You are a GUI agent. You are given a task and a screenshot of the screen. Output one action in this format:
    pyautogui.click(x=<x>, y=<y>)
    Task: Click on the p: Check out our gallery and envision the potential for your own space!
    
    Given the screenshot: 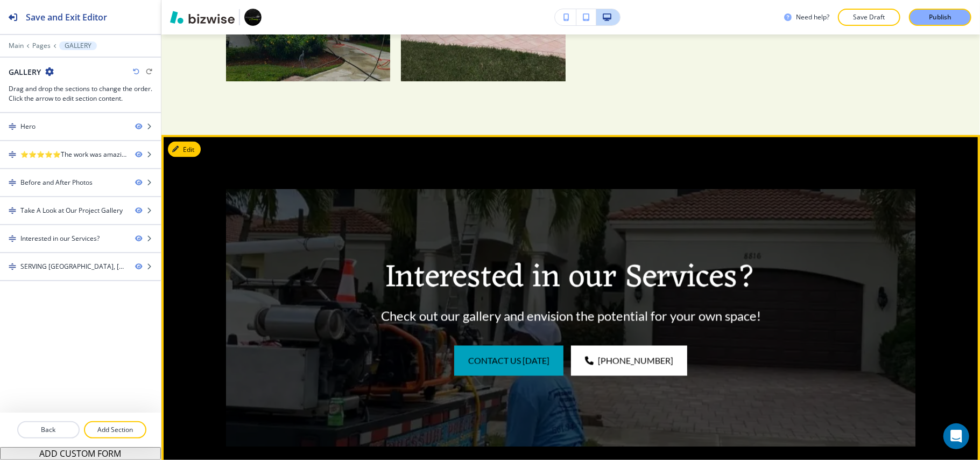 What is the action you would take?
    pyautogui.click(x=570, y=316)
    